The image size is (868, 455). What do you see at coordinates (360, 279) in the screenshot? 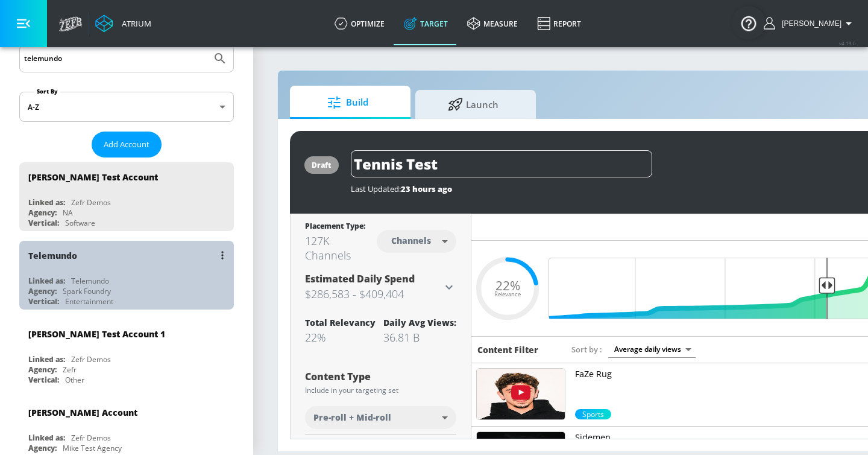
I see `span: Estimated Daily Spend` at bounding box center [360, 279].